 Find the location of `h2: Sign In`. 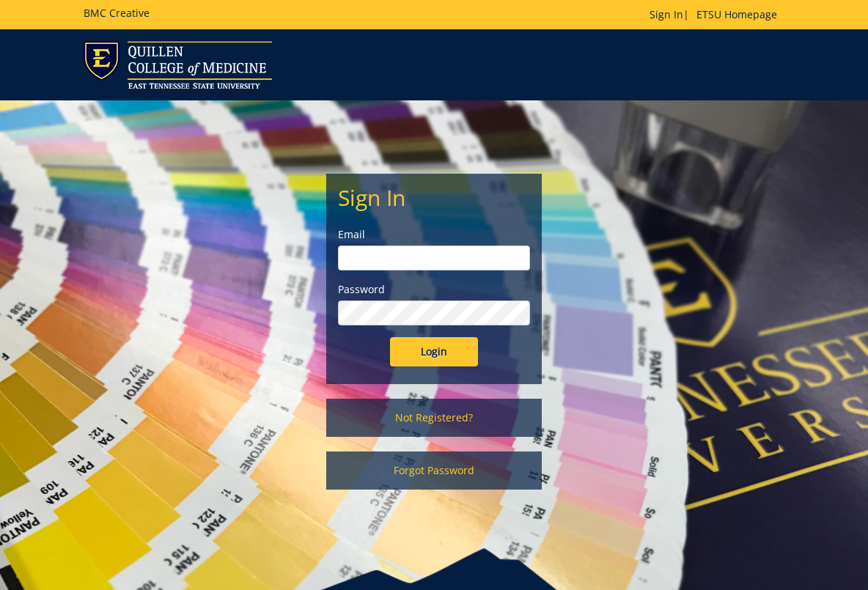

h2: Sign In is located at coordinates (433, 197).